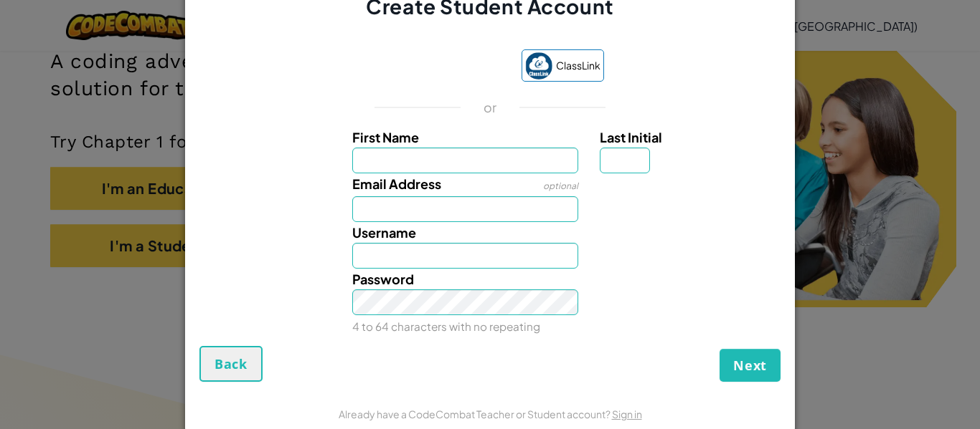 The width and height of the screenshot is (980, 429). Describe the element at coordinates (446, 326) in the screenshot. I see `small: 4 to 64 characters with no repeating` at that location.